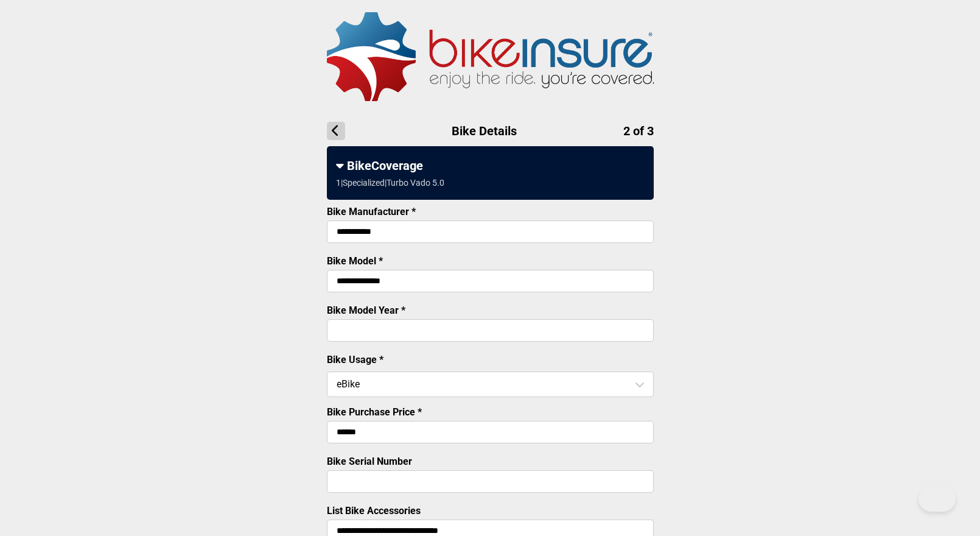 This screenshot has height=536, width=980. I want to click on h1: Bike Details, so click(490, 131).